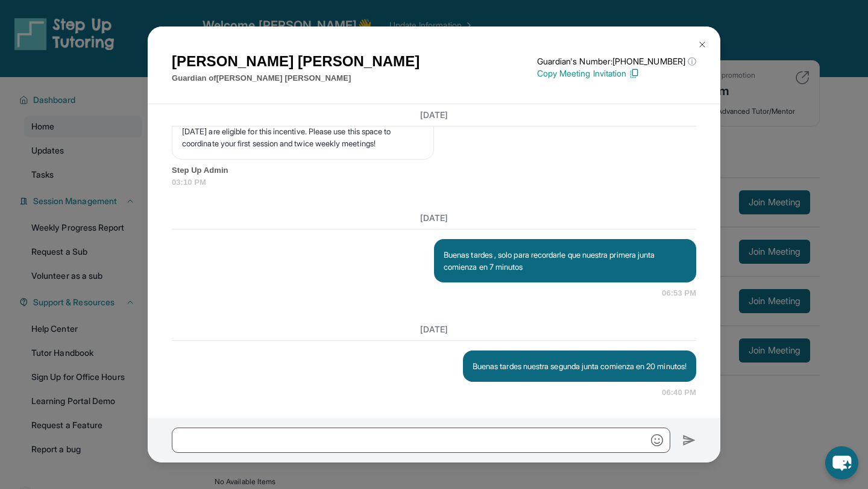 Image resolution: width=868 pixels, height=489 pixels. What do you see at coordinates (634, 74) in the screenshot?
I see `img: Copy Icon` at bounding box center [634, 74].